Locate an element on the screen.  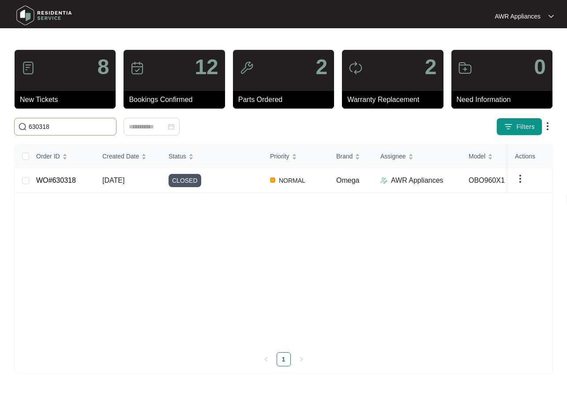
span: Assignee is located at coordinates (393, 156).